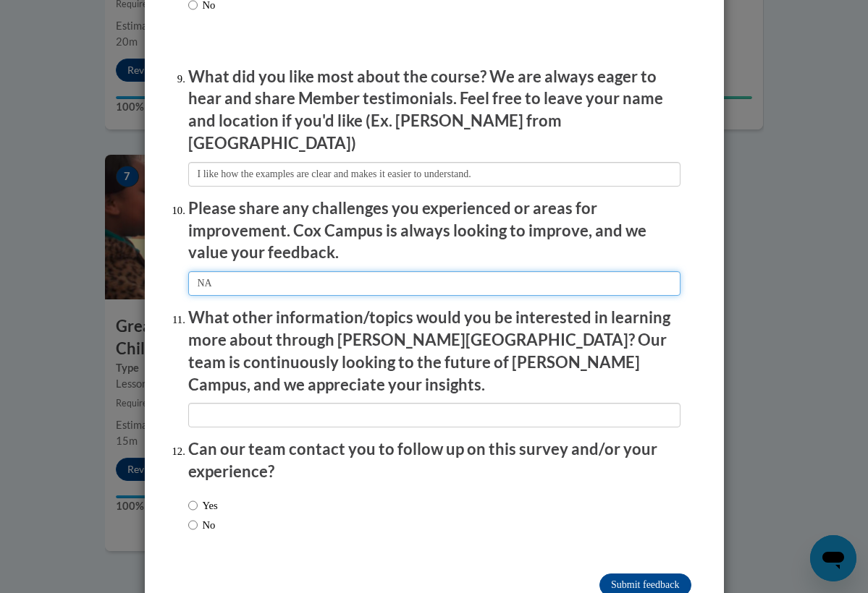 Image resolution: width=868 pixels, height=593 pixels. What do you see at coordinates (202, 525) in the screenshot?
I see `label: No` at bounding box center [202, 525].